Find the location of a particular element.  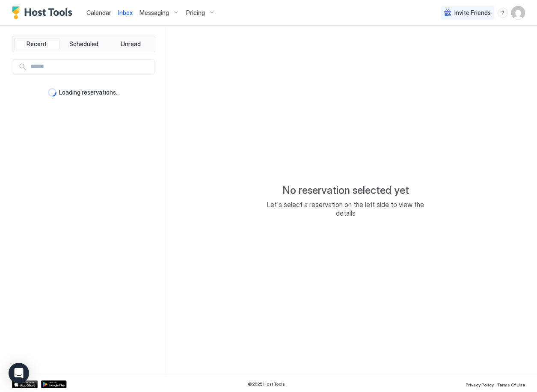

button: Unread is located at coordinates (131, 44).